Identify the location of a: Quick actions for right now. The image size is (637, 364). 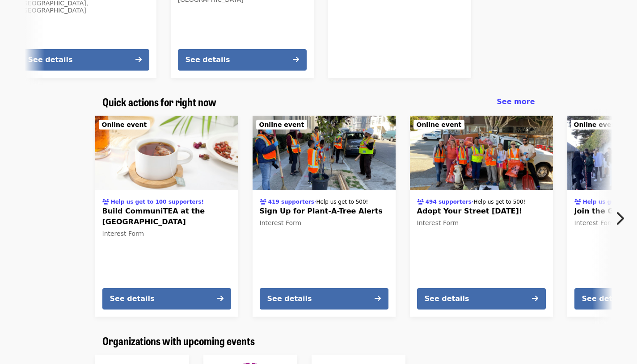
(159, 102).